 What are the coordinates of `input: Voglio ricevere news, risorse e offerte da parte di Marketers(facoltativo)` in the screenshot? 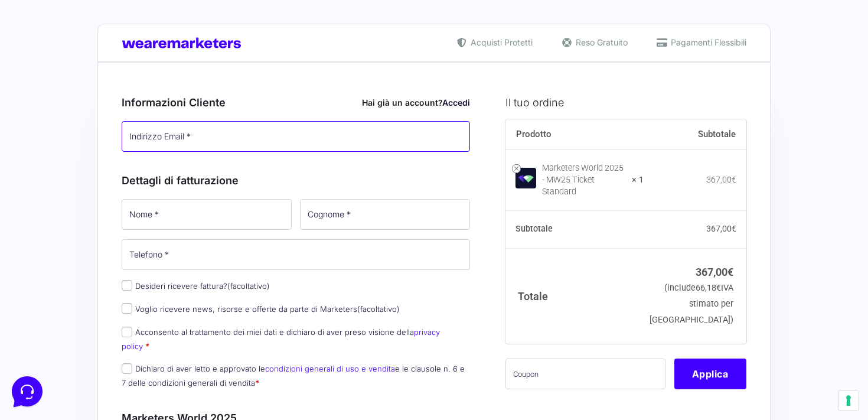 It's located at (127, 308).